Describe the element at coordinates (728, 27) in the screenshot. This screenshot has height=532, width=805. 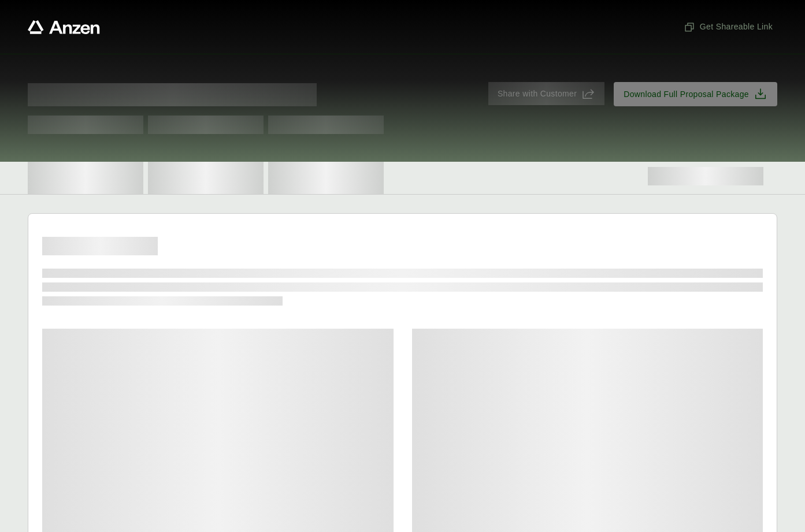
I see `span: Get Shareable Link` at that location.